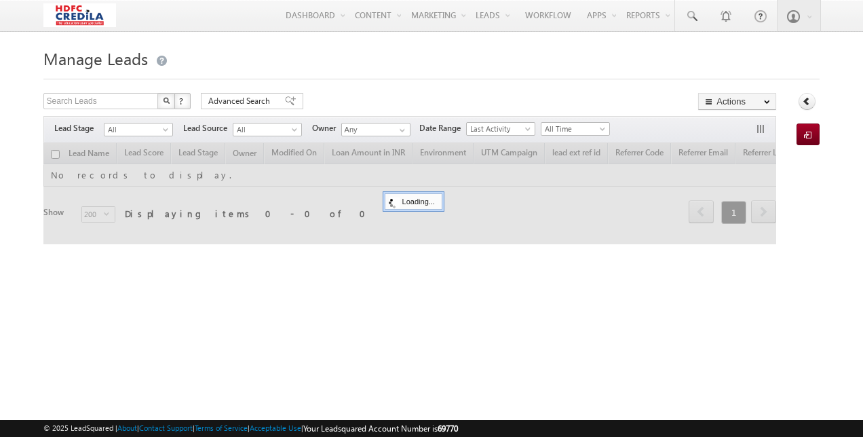 This screenshot has height=437, width=863. Describe the element at coordinates (221, 428) in the screenshot. I see `a: Terms of Service` at that location.